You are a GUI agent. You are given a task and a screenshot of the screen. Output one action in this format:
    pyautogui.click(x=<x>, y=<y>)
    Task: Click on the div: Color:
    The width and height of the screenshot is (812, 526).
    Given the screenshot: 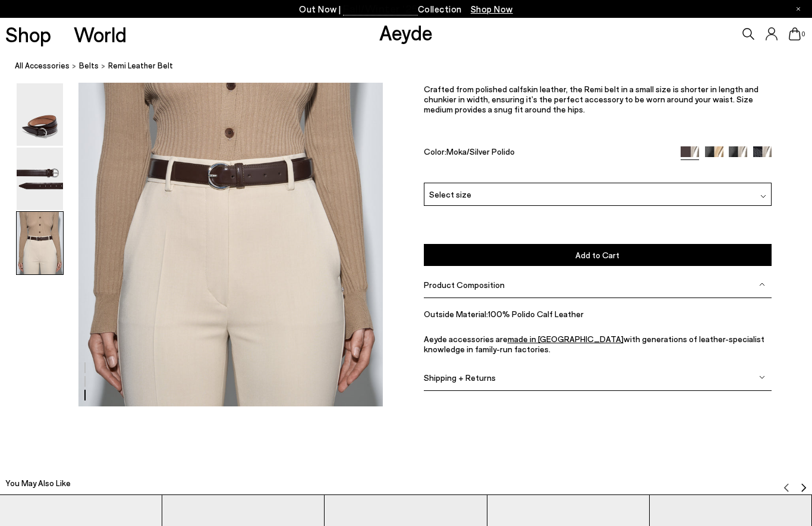 What is the action you would take?
    pyautogui.click(x=547, y=153)
    